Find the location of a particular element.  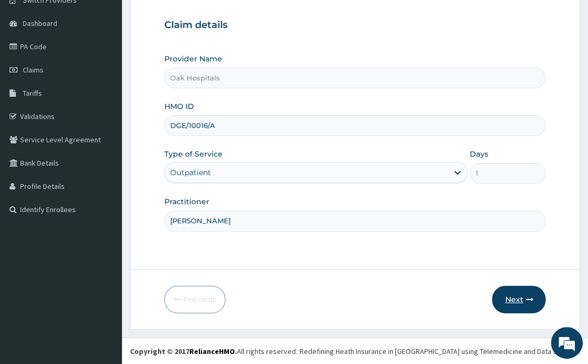

div: Chat with us now is located at coordinates (117, 66).